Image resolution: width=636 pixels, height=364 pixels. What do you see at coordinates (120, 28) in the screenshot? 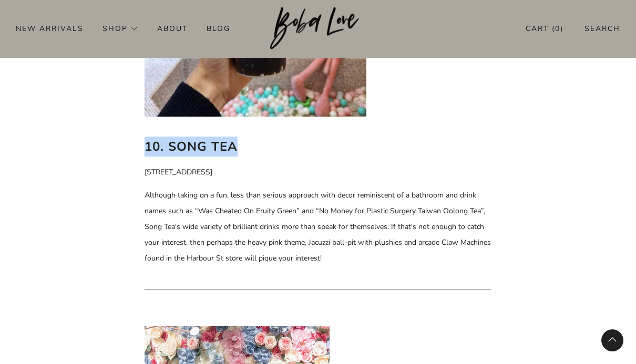
I see `summary: Shop` at bounding box center [120, 28].